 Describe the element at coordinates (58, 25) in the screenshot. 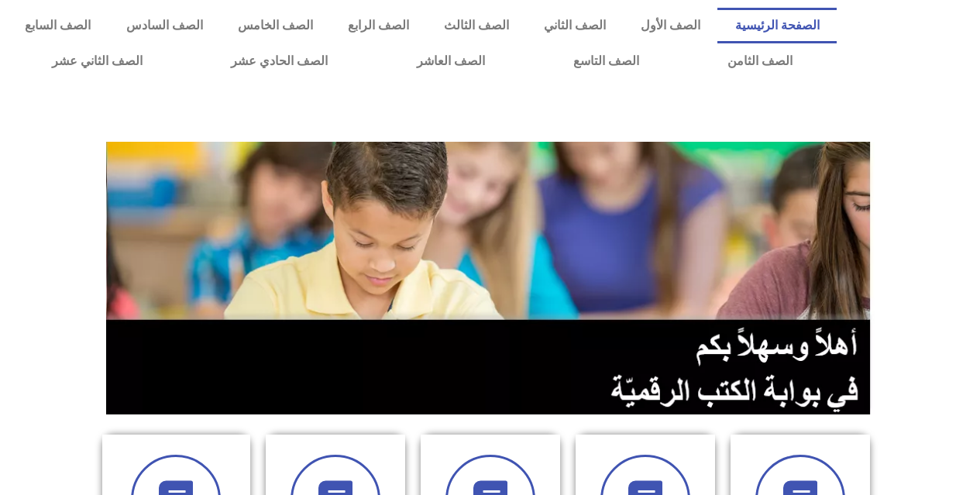

I see `a: الصف السابع` at that location.